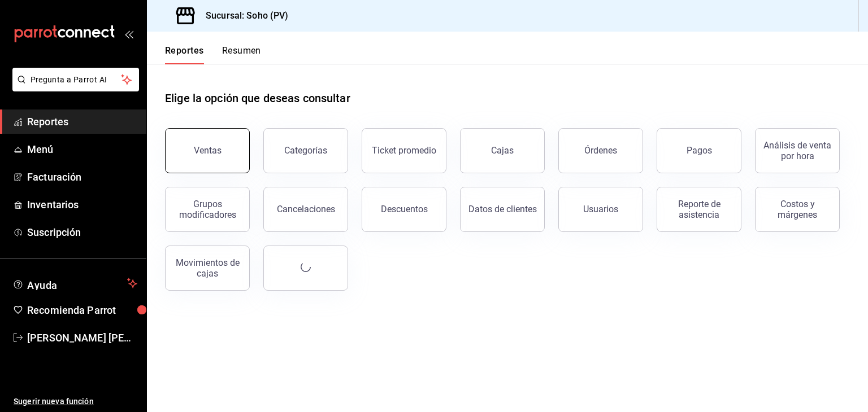  What do you see at coordinates (76, 80) in the screenshot?
I see `span: Pregunta a Parrot AI` at bounding box center [76, 80].